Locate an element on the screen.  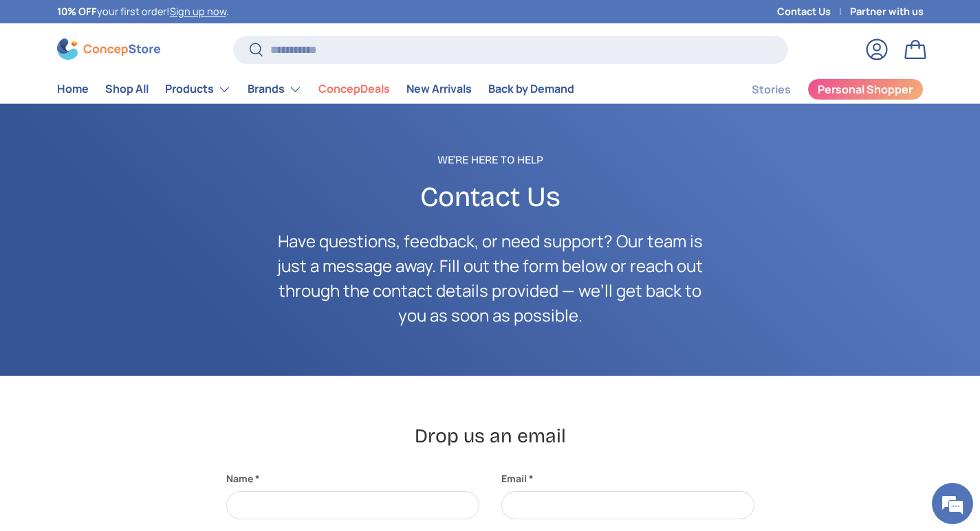
p: Have questions, feedback, or need support? Our team is just a message away. Fill out the form bel... is located at coordinates (490, 278).